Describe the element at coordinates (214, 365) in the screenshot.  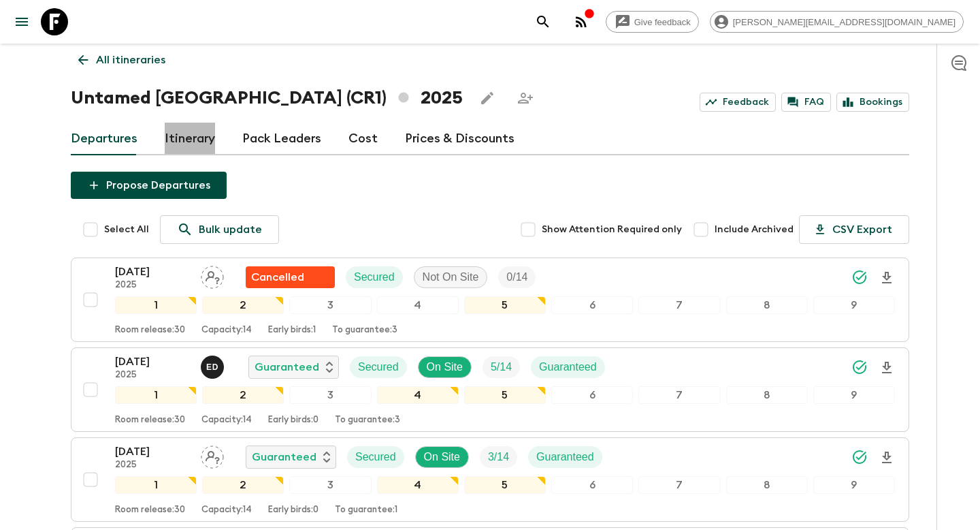
I see `span: Edwin Duarte Ríos` at that location.